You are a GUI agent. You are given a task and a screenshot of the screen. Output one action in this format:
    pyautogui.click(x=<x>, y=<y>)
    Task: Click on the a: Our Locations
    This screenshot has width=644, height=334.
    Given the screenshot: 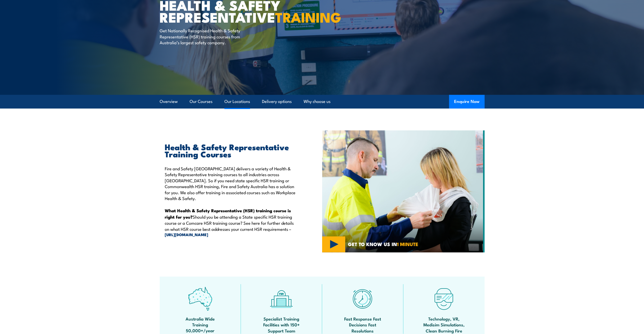 What is the action you would take?
    pyautogui.click(x=237, y=101)
    